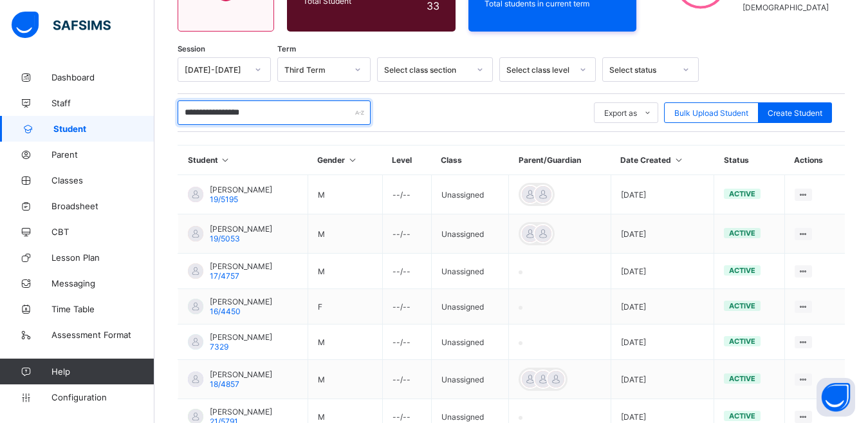  Describe the element at coordinates (224, 238) in the screenshot. I see `span: 19/5053` at that location.